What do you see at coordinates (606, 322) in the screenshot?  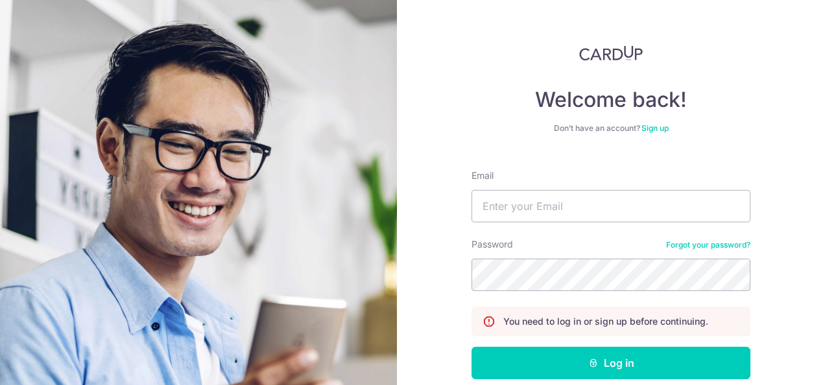 I see `p: You need to log in or sign up before continuing.` at bounding box center [606, 322].